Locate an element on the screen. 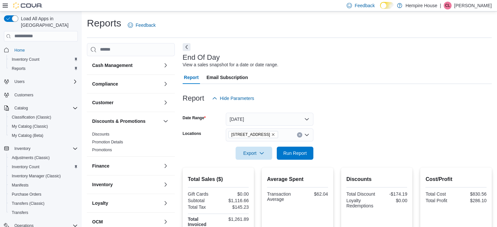 This screenshot has height=227, width=497. button: Inventory Count is located at coordinates (43, 167).